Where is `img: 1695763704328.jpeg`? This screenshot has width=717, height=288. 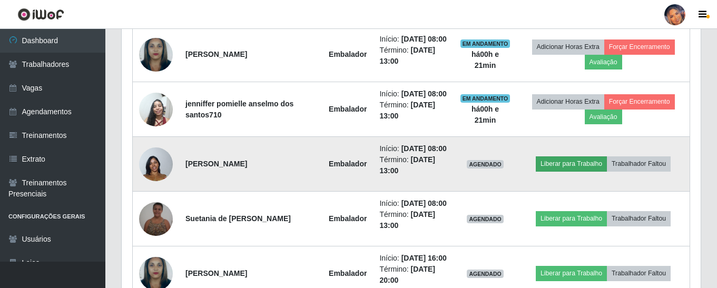
img: 1695763704328.jpeg is located at coordinates (156, 164).